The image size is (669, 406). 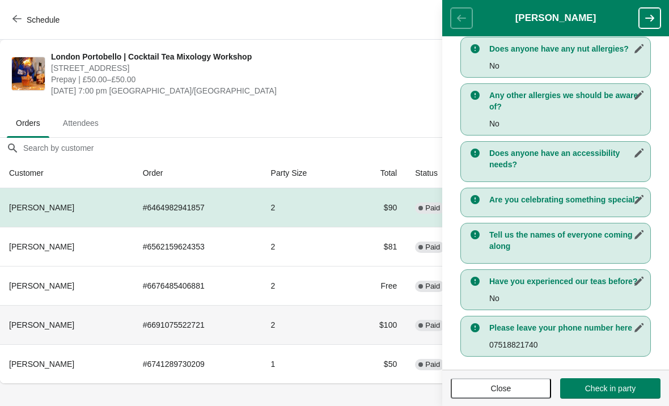 I want to click on h3: Does anyone have any nut allergies?, so click(x=567, y=49).